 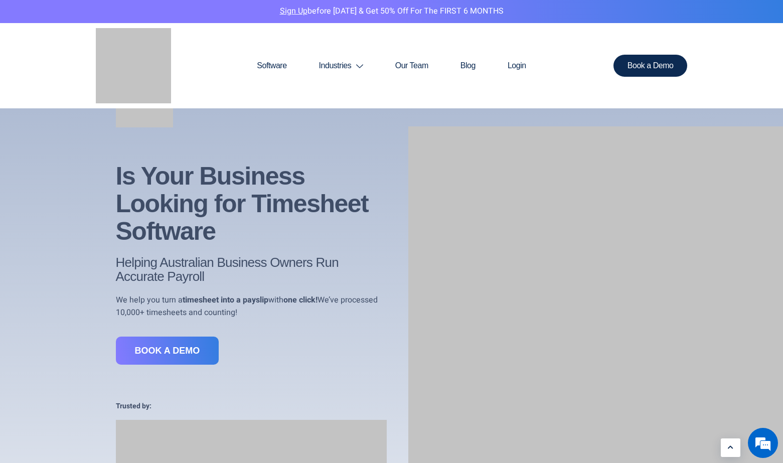 I want to click on span: BOOK A DEMO, so click(x=168, y=351).